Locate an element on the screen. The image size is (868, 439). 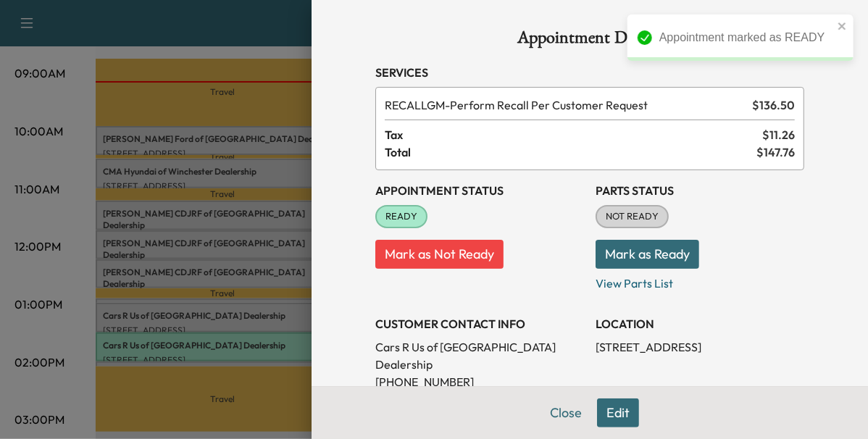
span: $ 11.26 is located at coordinates (778, 135).